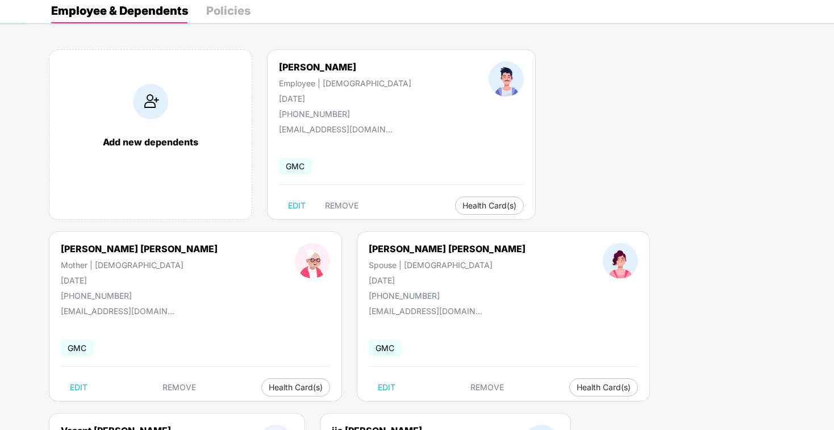  What do you see at coordinates (119, 11) in the screenshot?
I see `div: Employee & Dependents` at bounding box center [119, 11].